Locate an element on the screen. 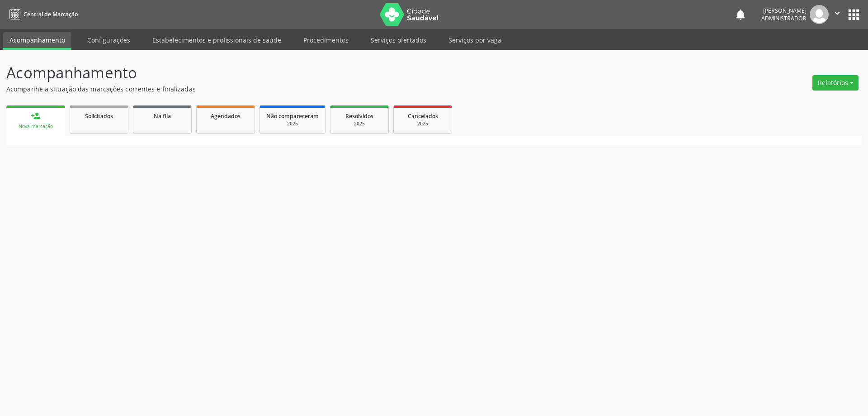 This screenshot has width=868, height=416. button: apps is located at coordinates (854, 15).